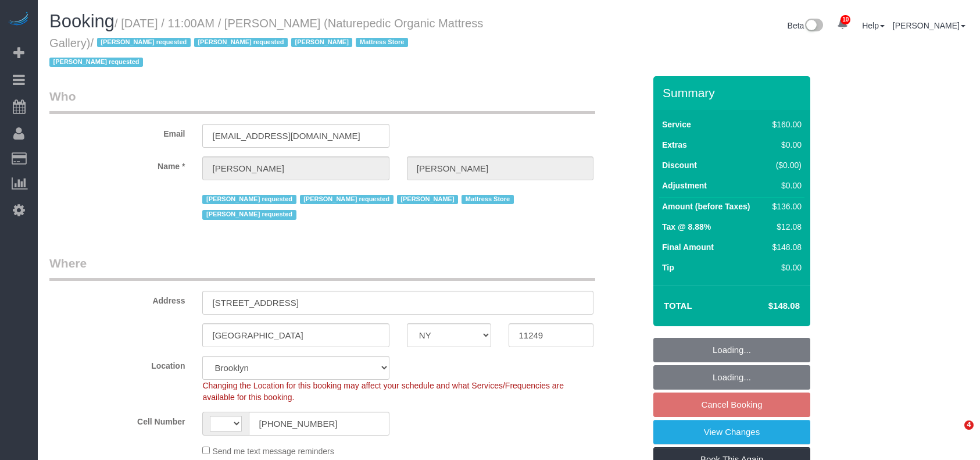 The image size is (980, 460). Describe the element at coordinates (785, 207) in the screenshot. I see `div: $136.00` at that location.